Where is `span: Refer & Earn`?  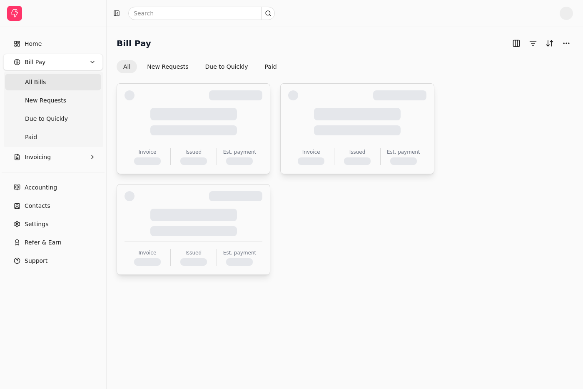 span: Refer & Earn is located at coordinates (43, 242).